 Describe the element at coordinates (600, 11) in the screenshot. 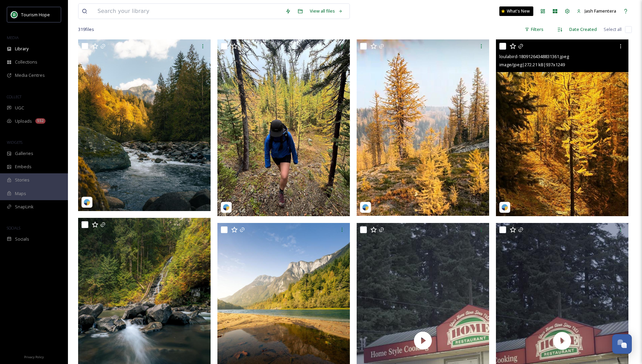

I see `span: Jash Famentera` at that location.